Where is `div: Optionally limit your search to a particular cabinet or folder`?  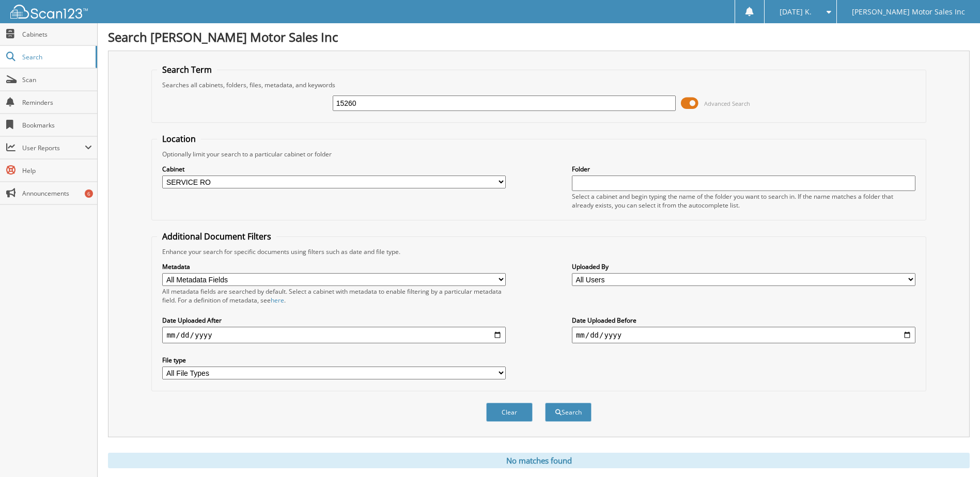 div: Optionally limit your search to a particular cabinet or folder is located at coordinates (538, 154).